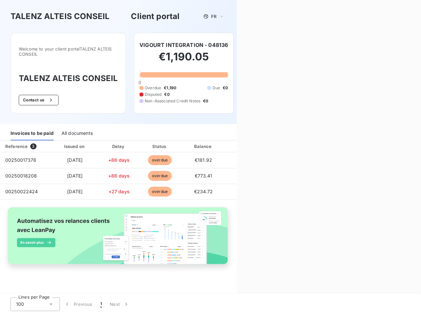 Image resolution: width=421 pixels, height=315 pixels. Describe the element at coordinates (101, 305) in the screenshot. I see `button: 1` at that location.